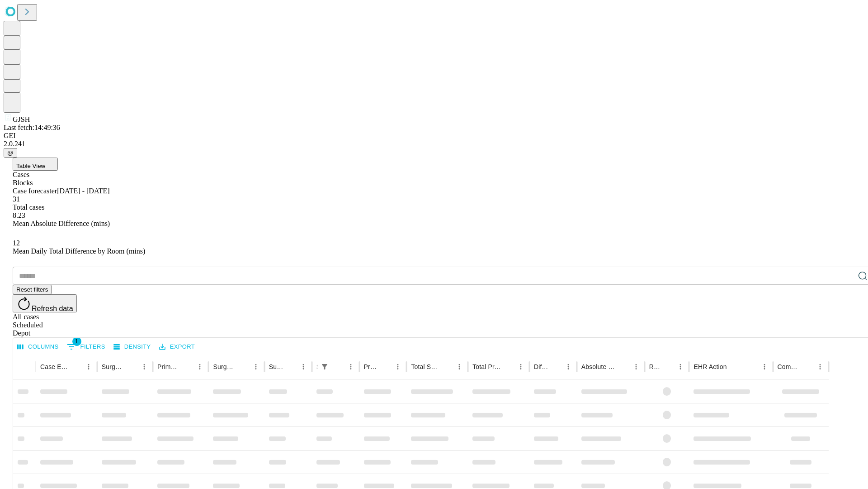  Describe the element at coordinates (541, 367) in the screenshot. I see `div: Difference` at that location.